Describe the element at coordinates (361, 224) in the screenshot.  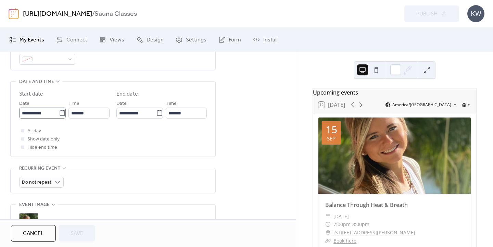
I see `span: 8:00pm` at that location.